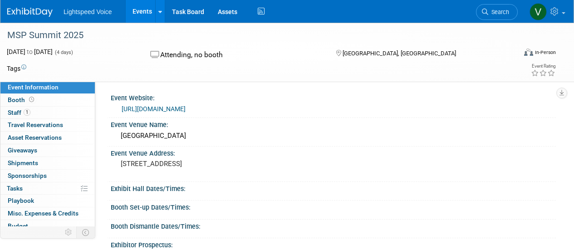 This screenshot has width=574, height=250. What do you see at coordinates (48, 226) in the screenshot?
I see `a: Budget` at bounding box center [48, 226].